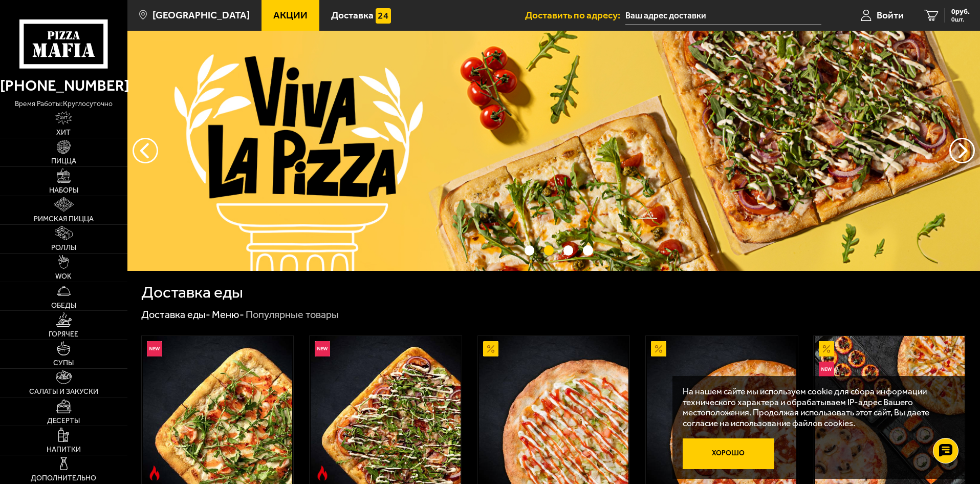 The width and height of the screenshot is (980, 484). I want to click on span: Десерты, so click(63, 421).